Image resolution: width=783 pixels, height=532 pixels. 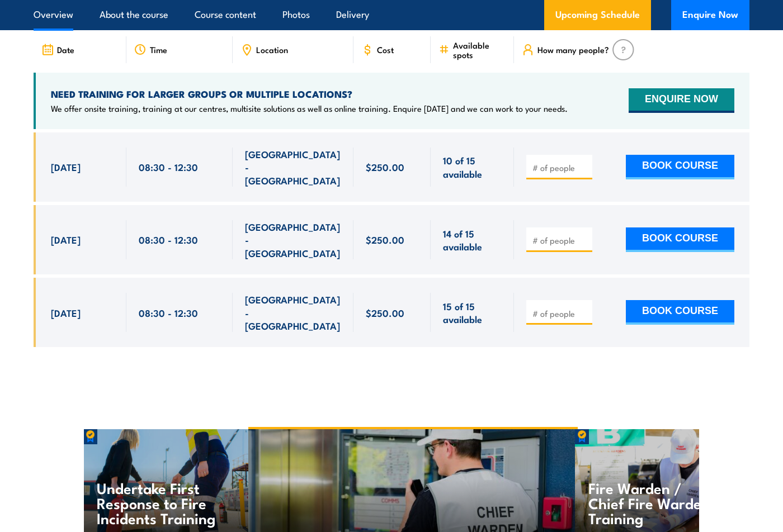 I want to click on span: Time, so click(x=158, y=49).